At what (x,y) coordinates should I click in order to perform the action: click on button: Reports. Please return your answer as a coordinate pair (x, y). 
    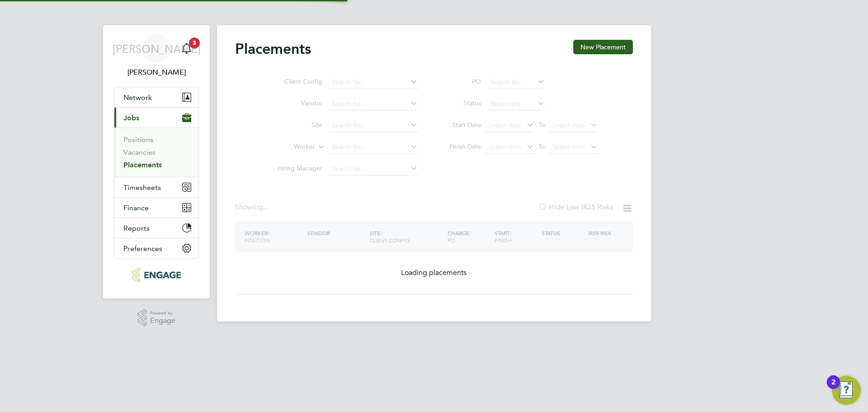
    Looking at the image, I should click on (157, 228).